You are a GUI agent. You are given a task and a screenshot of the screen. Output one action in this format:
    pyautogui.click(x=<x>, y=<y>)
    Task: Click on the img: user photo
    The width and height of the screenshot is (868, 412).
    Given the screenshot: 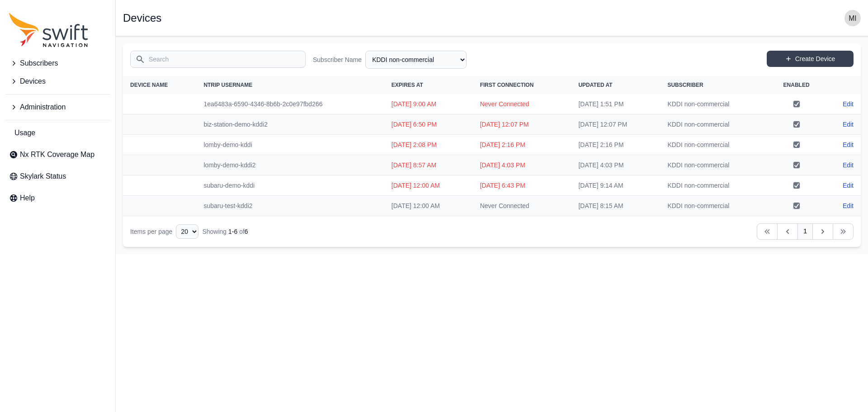 What is the action you would take?
    pyautogui.click(x=853, y=18)
    